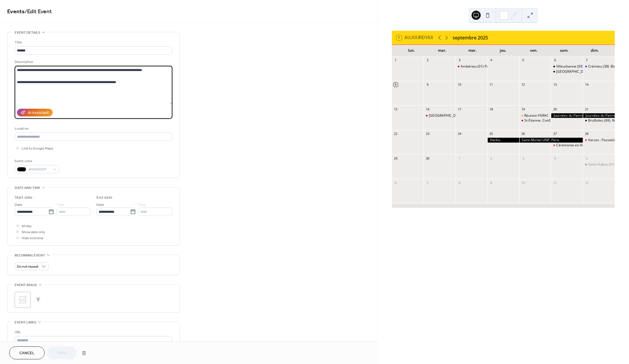 Image resolution: width=629 pixels, height=364 pixels. What do you see at coordinates (534, 51) in the screenshot?
I see `div: ven.` at bounding box center [534, 51].